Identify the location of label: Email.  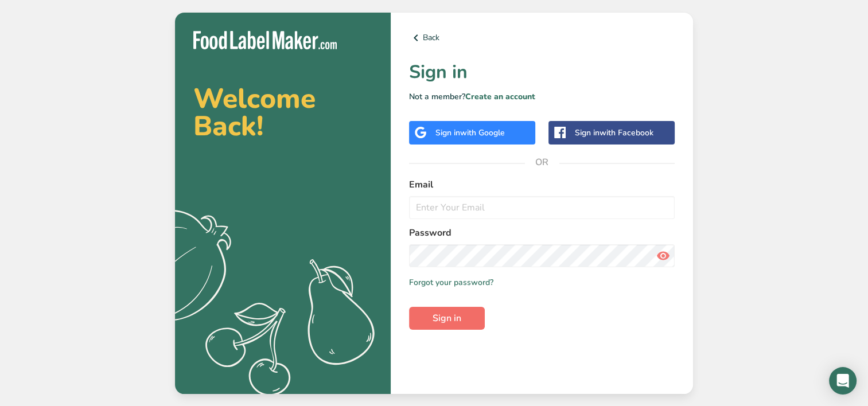
(541, 184).